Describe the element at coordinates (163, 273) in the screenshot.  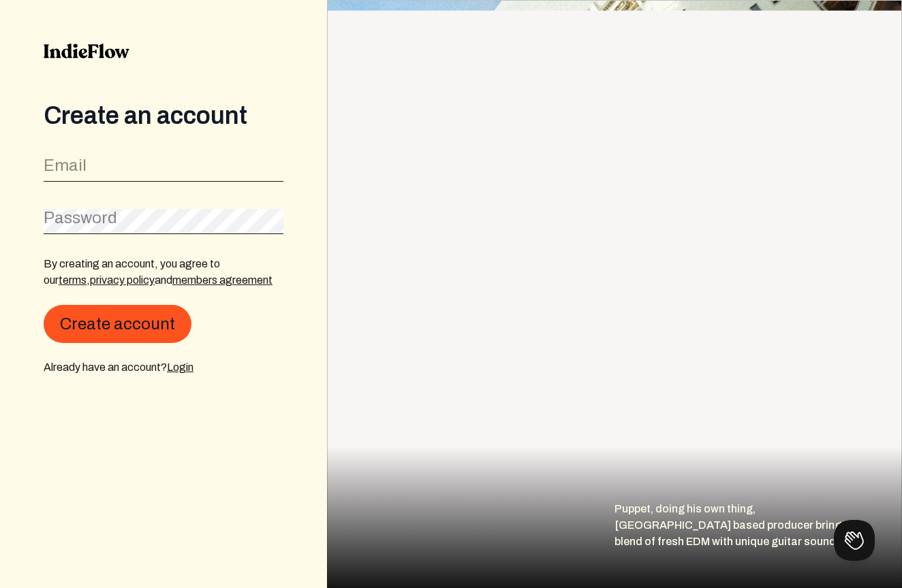
I see `p: By creating an account, you agree to our , and` at that location.